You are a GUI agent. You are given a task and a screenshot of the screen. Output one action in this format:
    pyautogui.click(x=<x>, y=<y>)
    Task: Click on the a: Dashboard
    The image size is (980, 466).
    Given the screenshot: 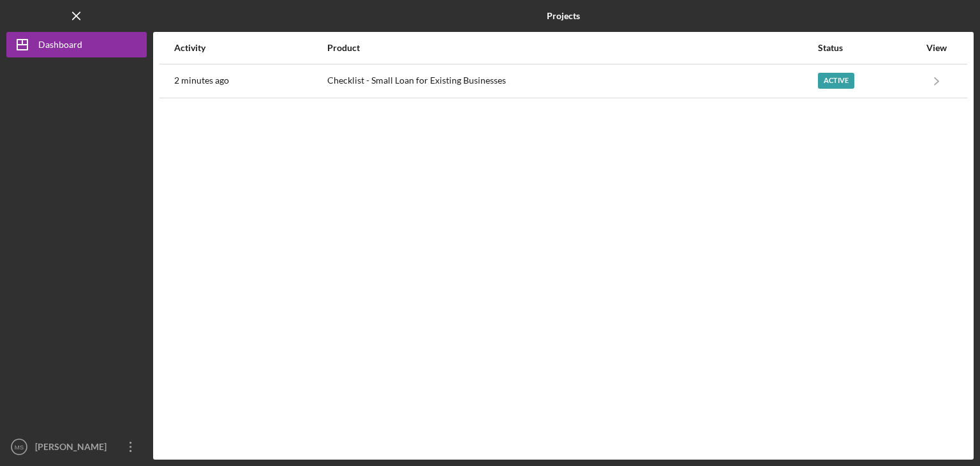 What is the action you would take?
    pyautogui.click(x=76, y=44)
    